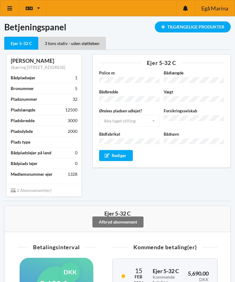  I want to click on div: Pladslængde, so click(23, 110).